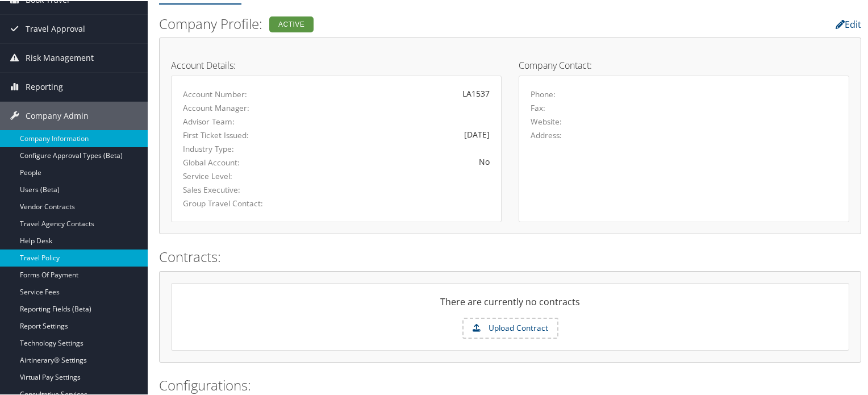 The width and height of the screenshot is (868, 395). Describe the element at coordinates (510, 305) in the screenshot. I see `div: There are currently no contracts` at that location.